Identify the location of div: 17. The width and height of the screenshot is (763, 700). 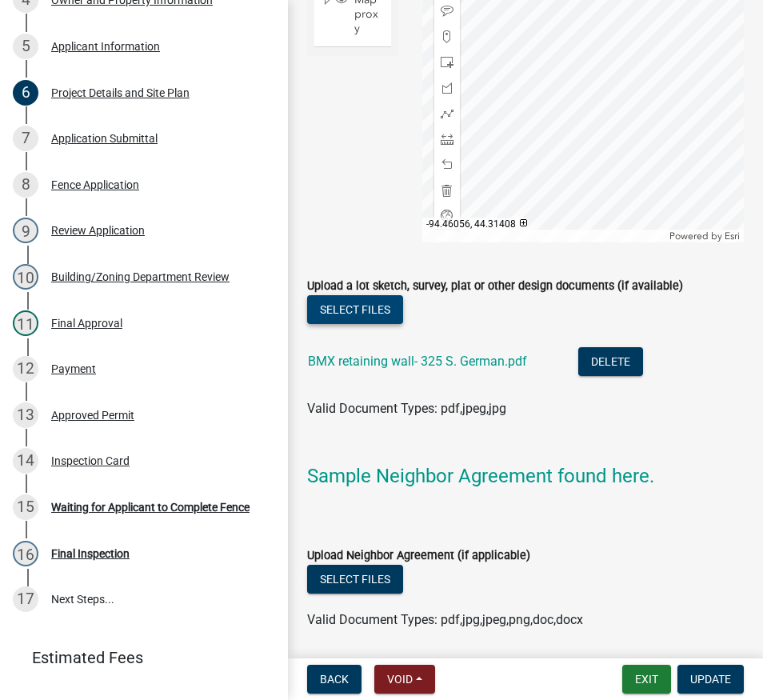
(26, 599).